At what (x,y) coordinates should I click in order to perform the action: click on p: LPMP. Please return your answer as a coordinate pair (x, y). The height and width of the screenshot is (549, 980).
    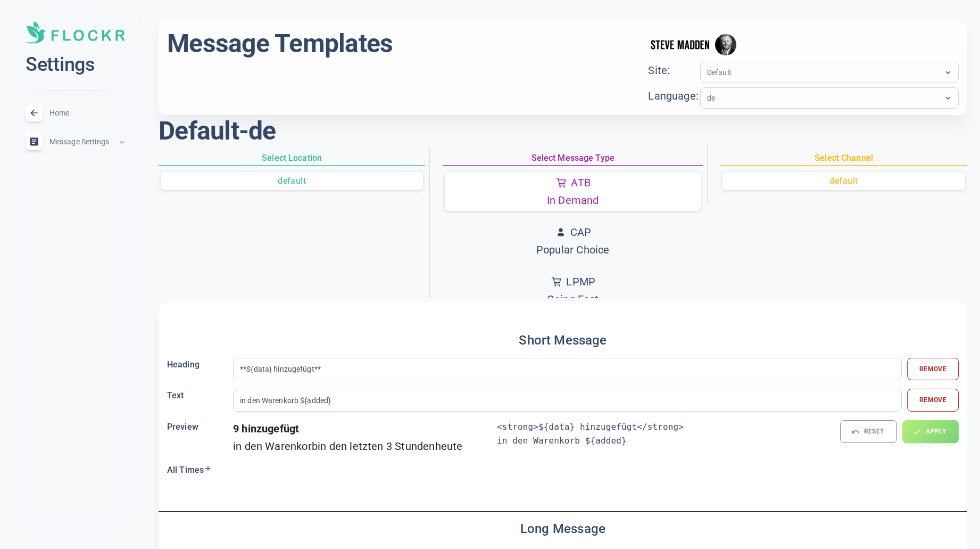
    Looking at the image, I should click on (580, 281).